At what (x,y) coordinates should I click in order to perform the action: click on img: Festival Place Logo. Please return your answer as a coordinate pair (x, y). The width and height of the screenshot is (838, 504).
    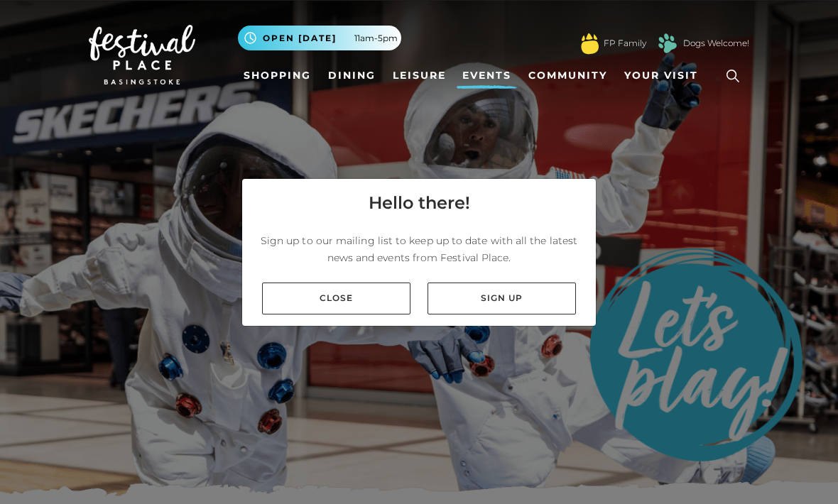
    Looking at the image, I should click on (142, 55).